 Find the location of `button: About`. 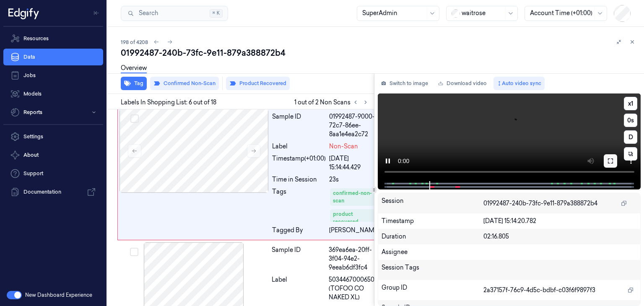

button: About is located at coordinates (53, 155).